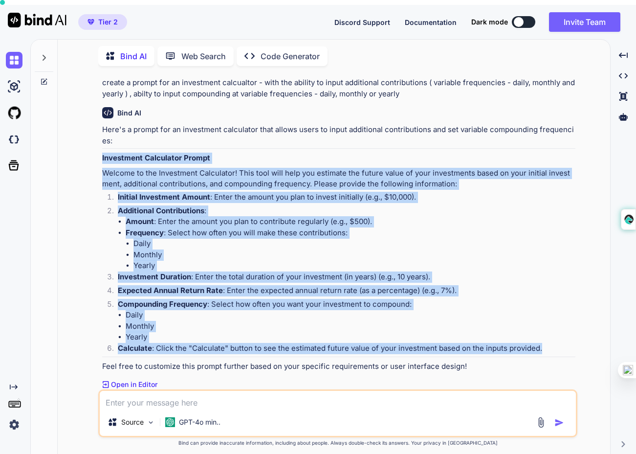 The width and height of the screenshot is (636, 454). I want to click on p: Source, so click(133, 422).